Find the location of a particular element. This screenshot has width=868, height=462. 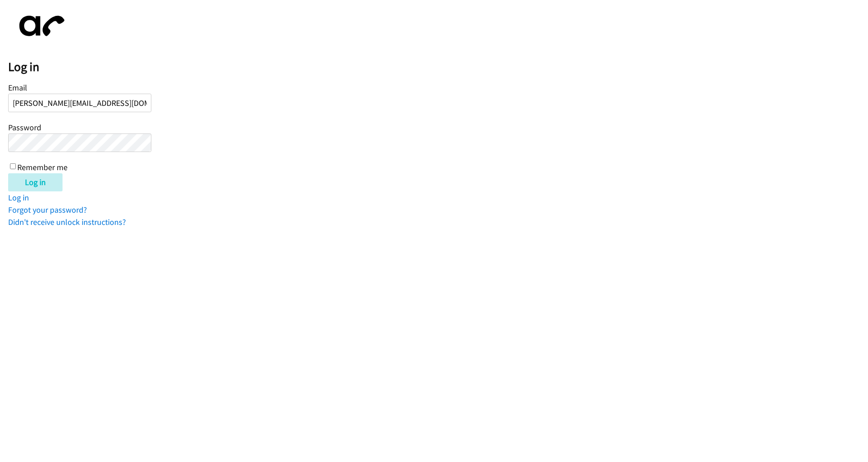

a: Log in is located at coordinates (19, 197).